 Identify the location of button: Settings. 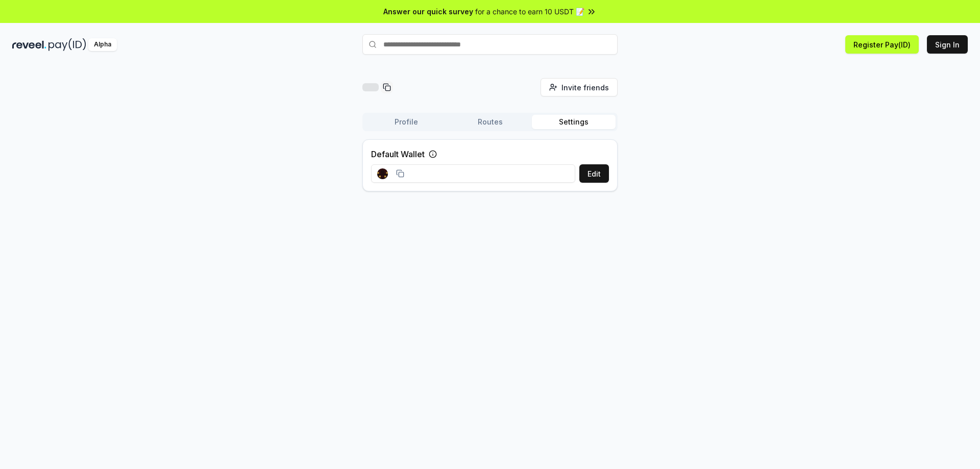
(573, 122).